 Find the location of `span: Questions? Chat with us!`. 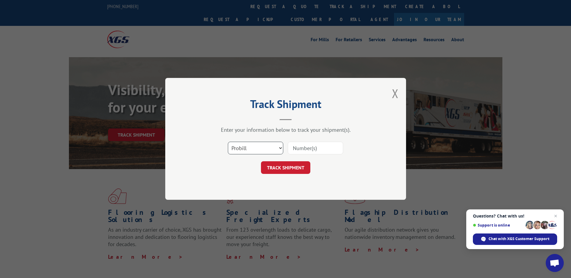

span: Questions? Chat with us! is located at coordinates (515, 216).